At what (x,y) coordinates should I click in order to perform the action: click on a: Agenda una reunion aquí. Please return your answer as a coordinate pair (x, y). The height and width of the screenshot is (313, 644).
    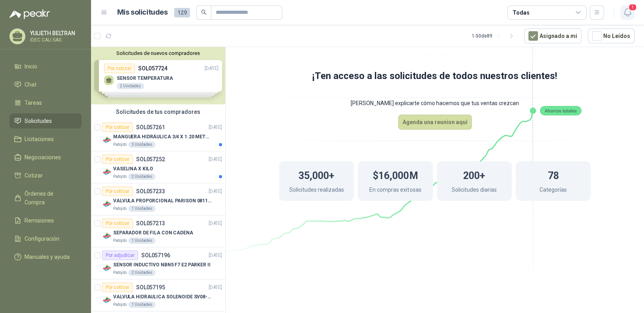
    Looking at the image, I should click on (435, 122).